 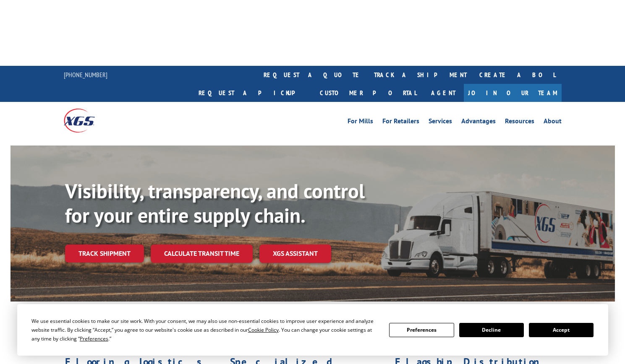 What do you see at coordinates (440, 122) in the screenshot?
I see `a: Services` at bounding box center [440, 122].